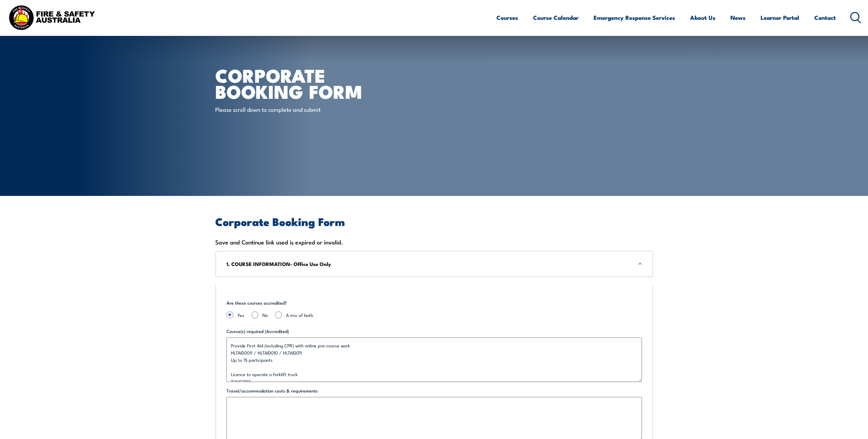  Describe the element at coordinates (434, 242) in the screenshot. I see `div: Save and Continue link used is expired or invalid.` at that location.